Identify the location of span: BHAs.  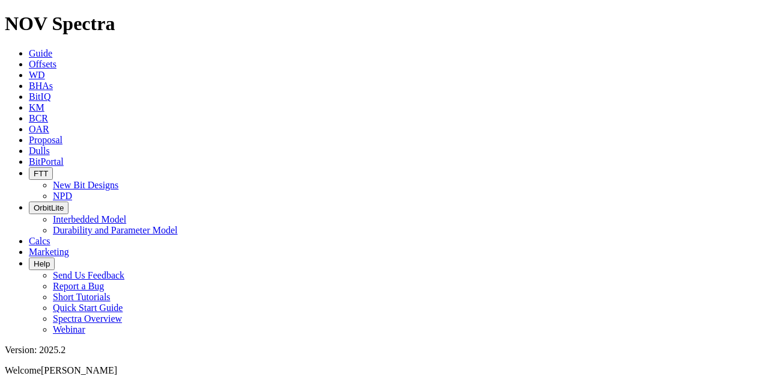
(41, 85).